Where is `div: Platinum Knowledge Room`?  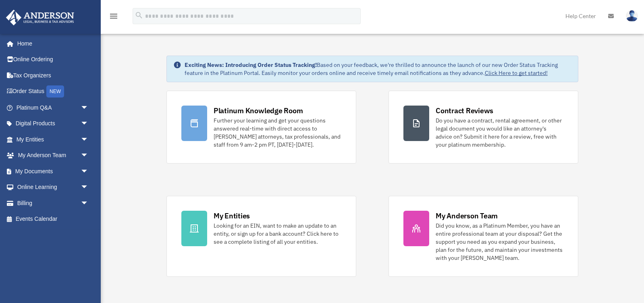 div: Platinum Knowledge Room is located at coordinates (259, 110).